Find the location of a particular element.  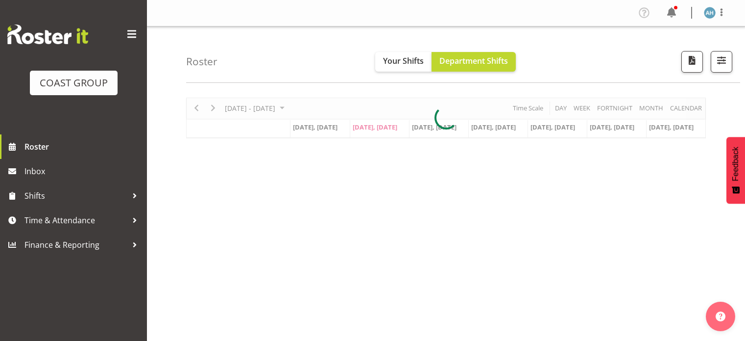

span: Feedback is located at coordinates (736, 164).